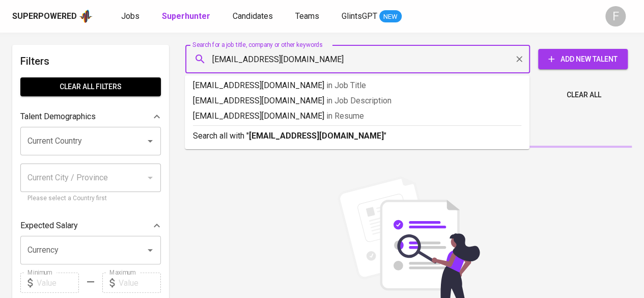 Image resolution: width=644 pixels, height=298 pixels. What do you see at coordinates (186, 16) in the screenshot?
I see `a: Superhunter` at bounding box center [186, 16].